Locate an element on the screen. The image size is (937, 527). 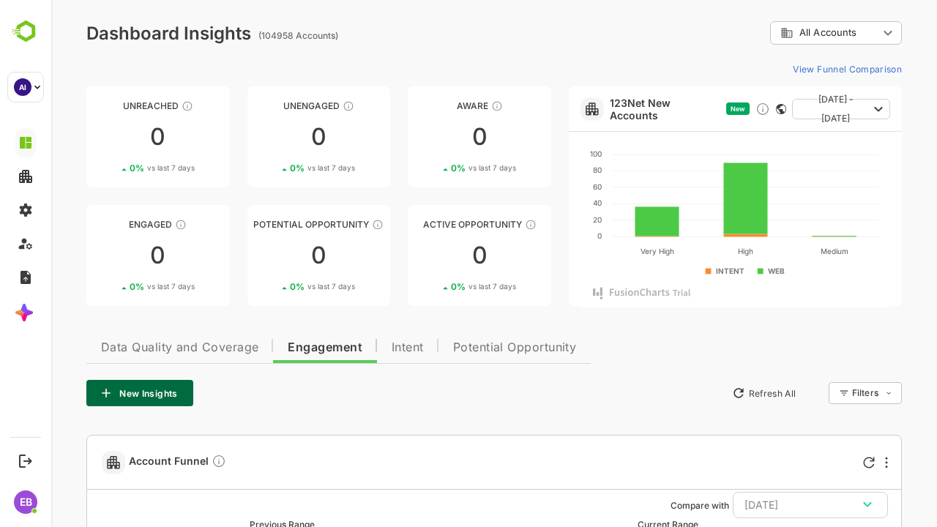
span: Potential Opportunity is located at coordinates (463, 348).